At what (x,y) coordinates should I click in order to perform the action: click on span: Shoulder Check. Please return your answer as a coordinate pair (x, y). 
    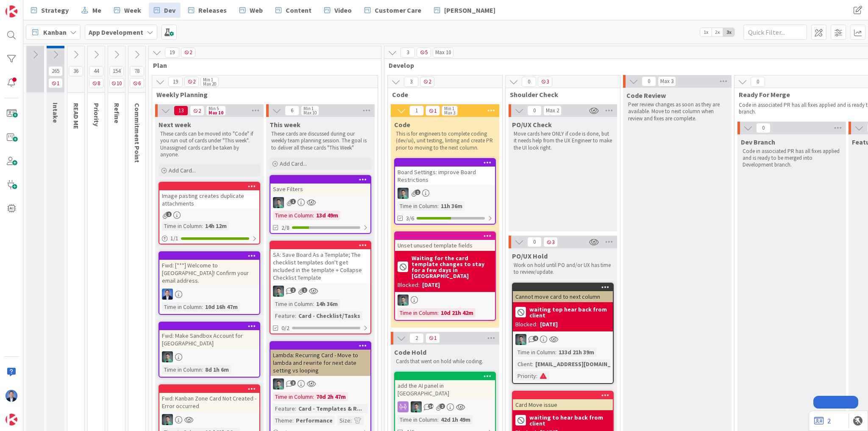
    Looking at the image, I should click on (559, 95).